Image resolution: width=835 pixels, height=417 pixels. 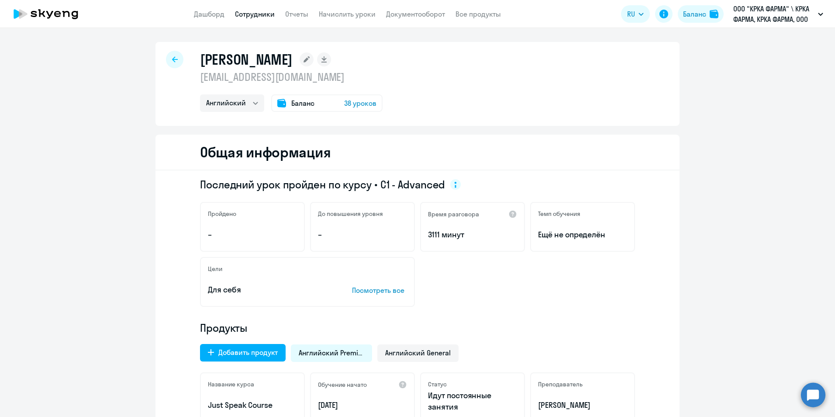 I want to click on p: Для себя, so click(x=266, y=290).